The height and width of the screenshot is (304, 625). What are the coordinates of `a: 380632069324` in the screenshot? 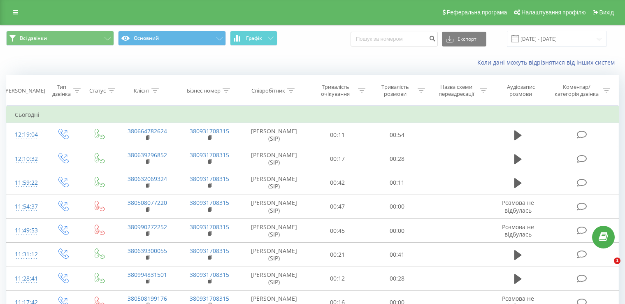 It's located at (147, 179).